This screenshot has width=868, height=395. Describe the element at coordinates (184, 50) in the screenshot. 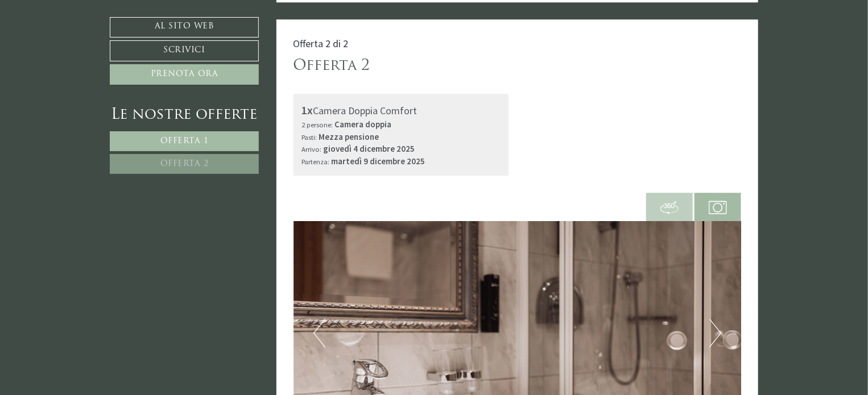

I see `font: Scrivici` at that location.